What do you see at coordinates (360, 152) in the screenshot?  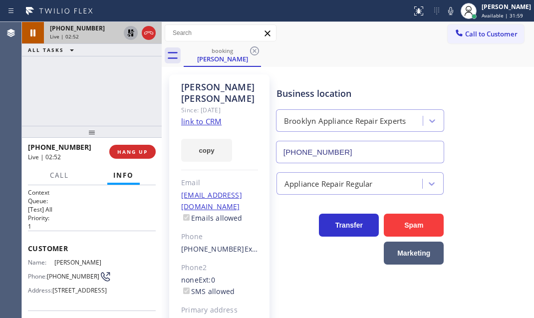 I see `input: Phone Number` at bounding box center [360, 152].